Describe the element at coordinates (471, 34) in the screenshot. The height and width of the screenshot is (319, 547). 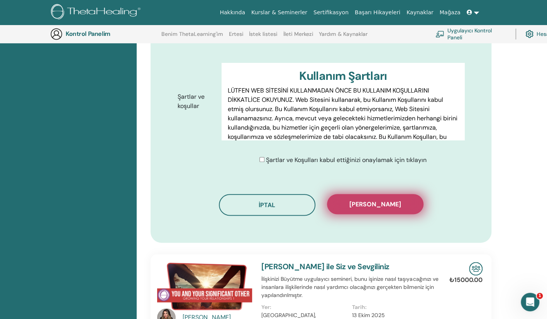
I see `a: Uygulayıcı Kontrol Paneli` at that location.